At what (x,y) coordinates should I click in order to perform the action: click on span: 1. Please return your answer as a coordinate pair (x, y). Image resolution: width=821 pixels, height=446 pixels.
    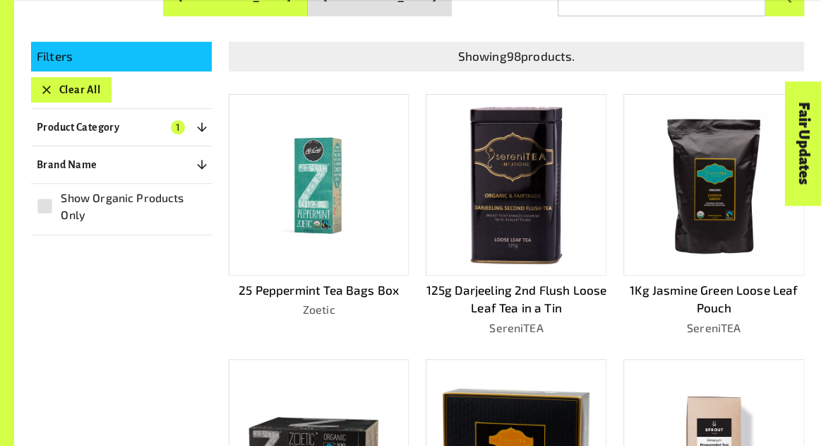
    Looking at the image, I should click on (178, 127).